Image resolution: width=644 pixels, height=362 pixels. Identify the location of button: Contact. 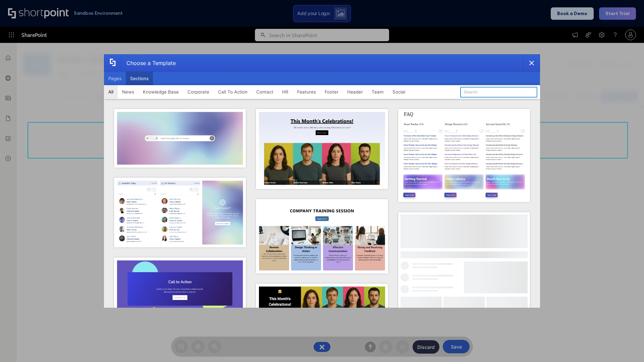
(264, 92).